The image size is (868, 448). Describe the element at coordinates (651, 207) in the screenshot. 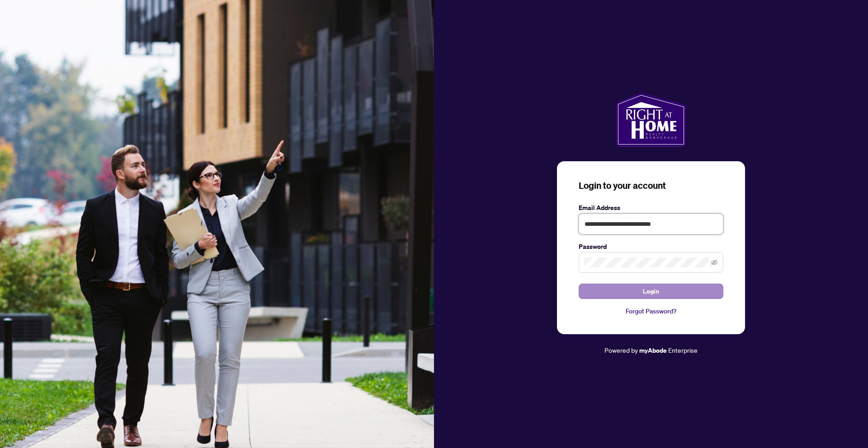

I see `label: Email Address` at that location.